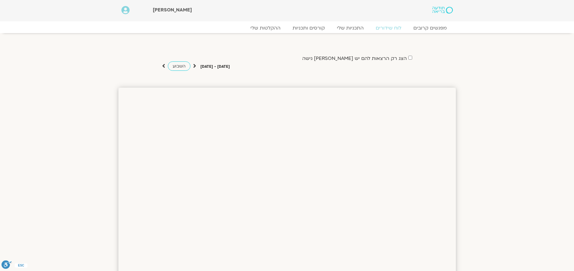  I want to click on a: לוח שידורים, so click(388, 28).